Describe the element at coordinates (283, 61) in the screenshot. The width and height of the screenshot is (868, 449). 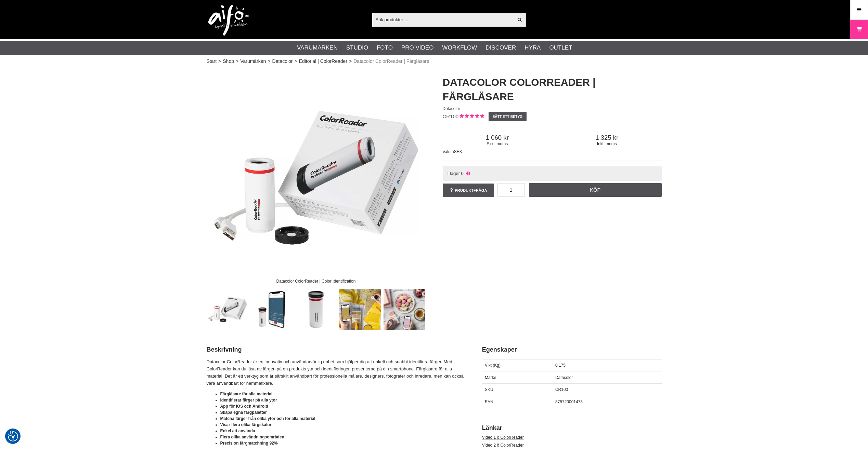
I see `a: Datacolor` at that location.